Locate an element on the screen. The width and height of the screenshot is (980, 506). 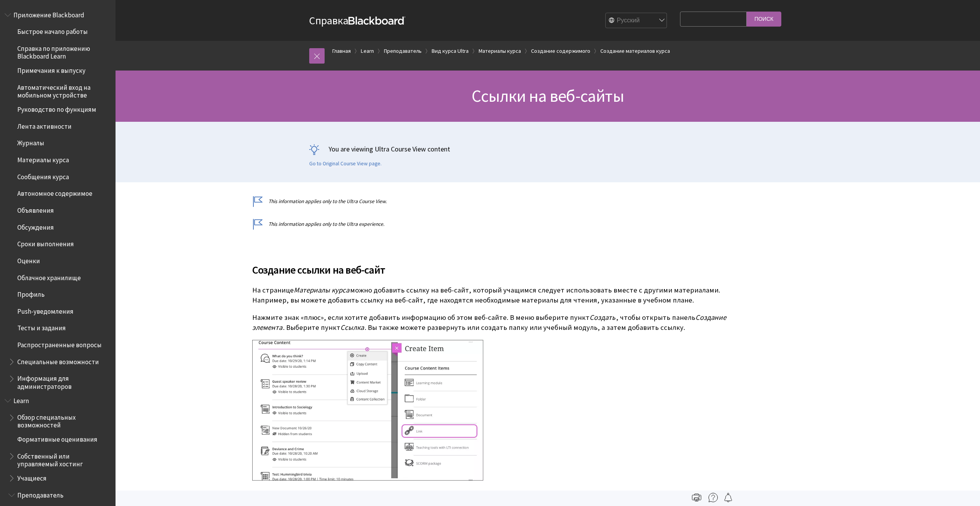
span: Специальные возможности is located at coordinates (58, 360).